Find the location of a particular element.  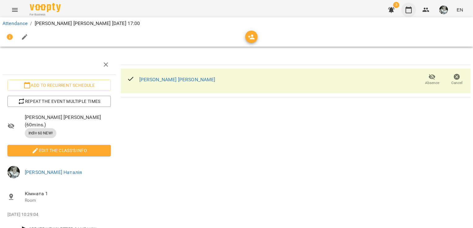

button: Repeat the event multiple times is located at coordinates (59, 102).